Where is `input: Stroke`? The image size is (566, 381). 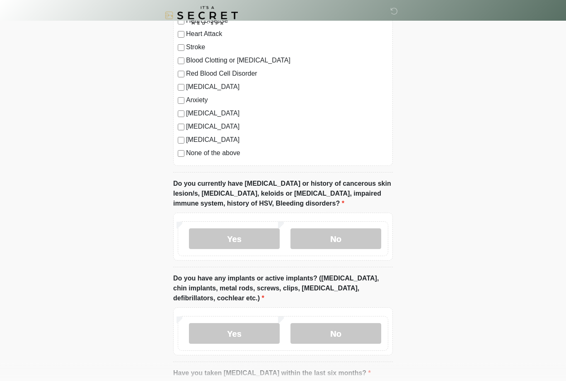 input: Stroke is located at coordinates (181, 48).